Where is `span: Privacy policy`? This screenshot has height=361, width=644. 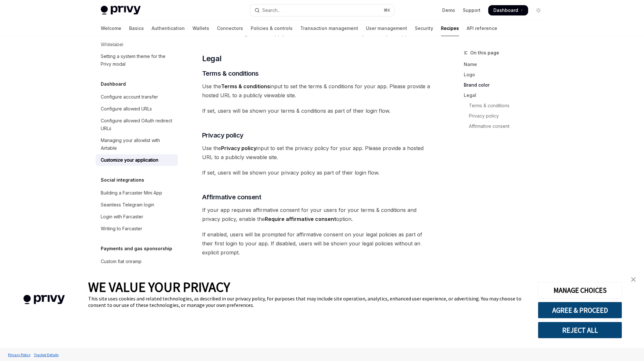
span: Privacy policy is located at coordinates (223, 135).